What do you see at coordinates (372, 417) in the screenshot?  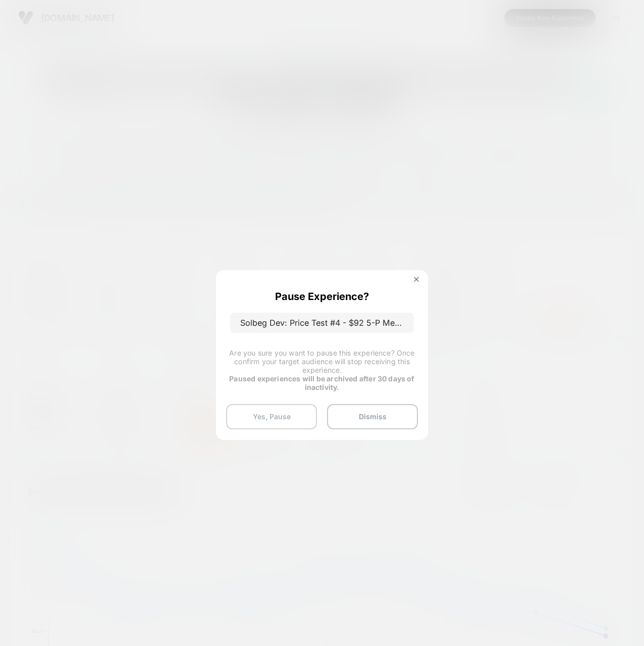 I see `button: Dismiss` at bounding box center [372, 417].